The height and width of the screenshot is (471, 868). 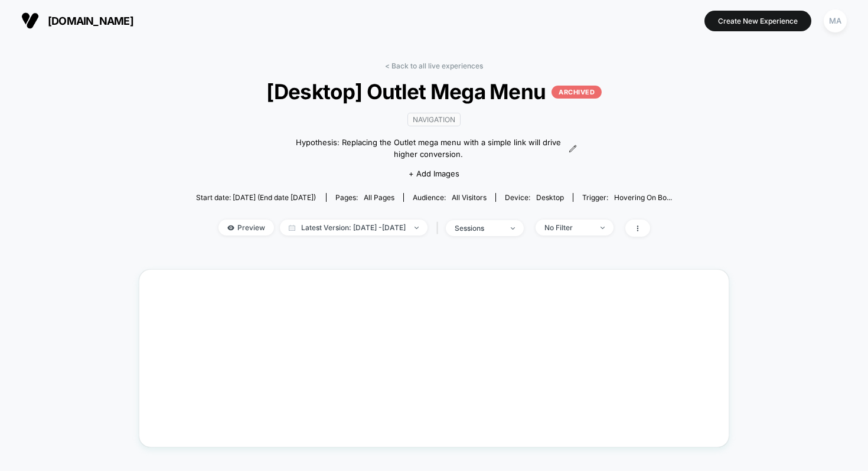 What do you see at coordinates (835, 20) in the screenshot?
I see `div: MA` at bounding box center [835, 20].